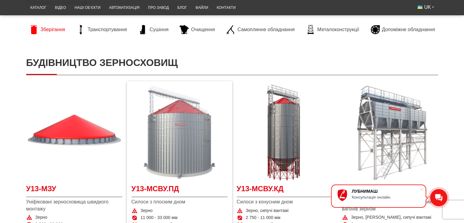  I want to click on a: У13-МСВУ.КД, so click(285, 190).